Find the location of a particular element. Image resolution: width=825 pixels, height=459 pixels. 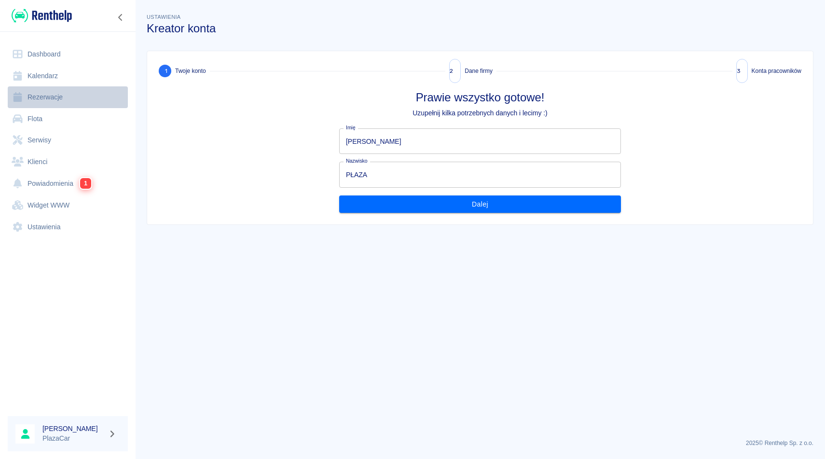

a: Klienci is located at coordinates (68, 162).